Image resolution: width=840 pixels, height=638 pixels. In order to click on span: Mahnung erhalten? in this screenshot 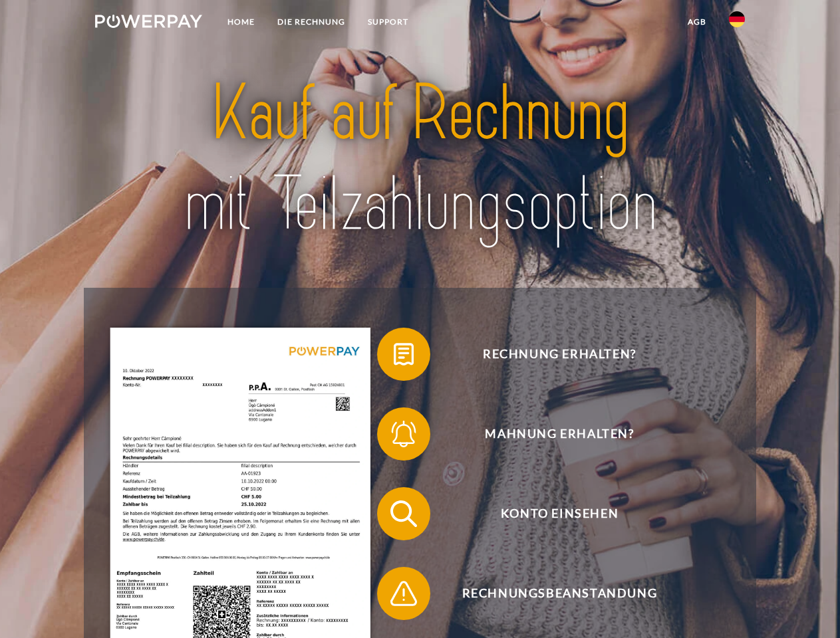, I will do `click(559, 434)`.